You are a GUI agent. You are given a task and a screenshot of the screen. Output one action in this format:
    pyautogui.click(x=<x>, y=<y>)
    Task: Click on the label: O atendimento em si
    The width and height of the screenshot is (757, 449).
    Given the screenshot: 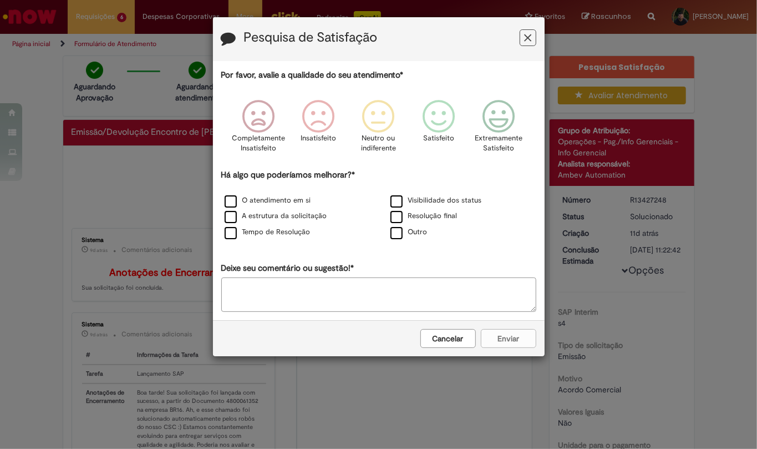 What is the action you would take?
    pyautogui.click(x=268, y=200)
    